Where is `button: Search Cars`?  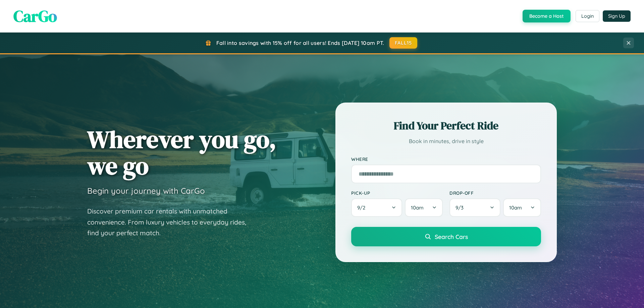 button: Search Cars is located at coordinates (446, 237).